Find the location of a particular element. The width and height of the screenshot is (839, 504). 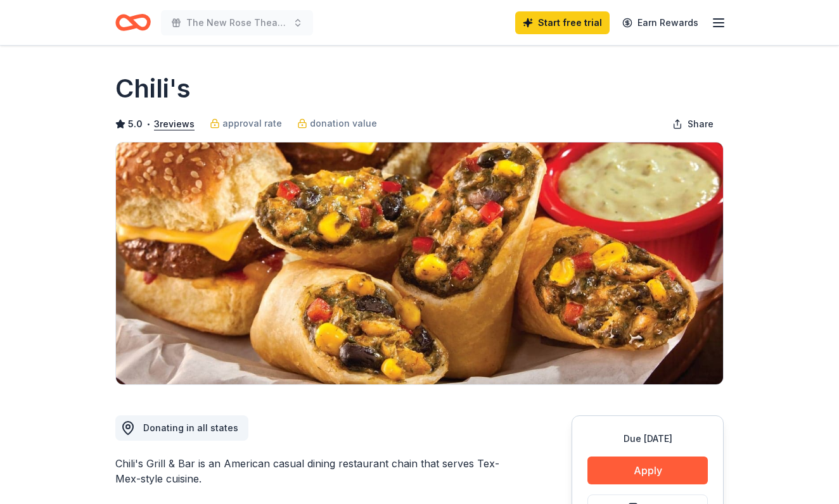

span: Donating in all states is located at coordinates (191, 428).